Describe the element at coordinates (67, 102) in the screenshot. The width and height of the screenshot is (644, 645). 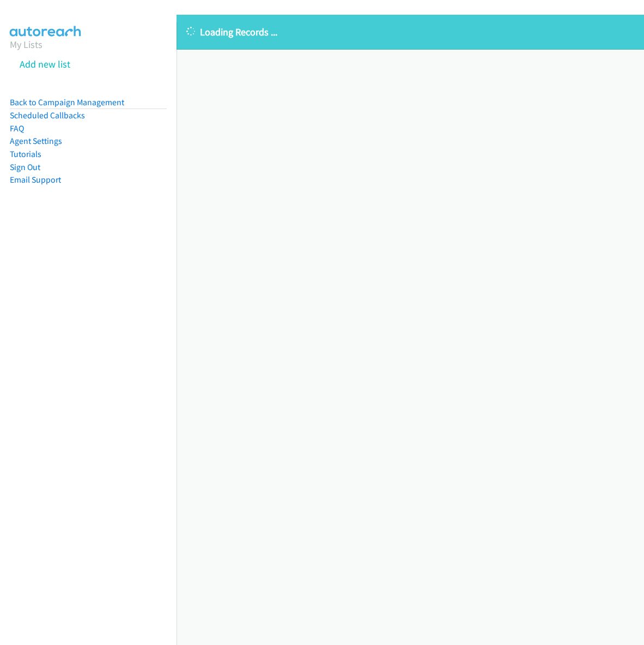
I see `a: Back to Campaign Management` at that location.